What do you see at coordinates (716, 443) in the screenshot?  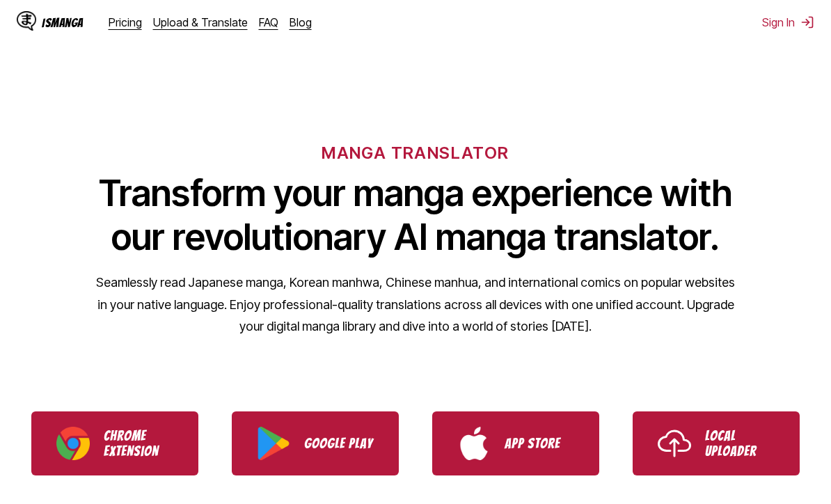 I see `a: Use IsManga Local Uploader` at bounding box center [716, 443].